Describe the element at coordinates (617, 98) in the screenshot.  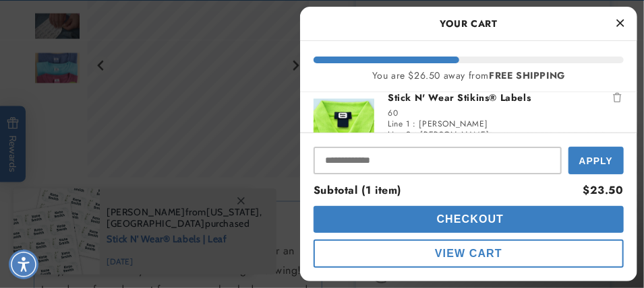
I see `button: Remove Stick N' Wear Stikins® Labels` at that location.